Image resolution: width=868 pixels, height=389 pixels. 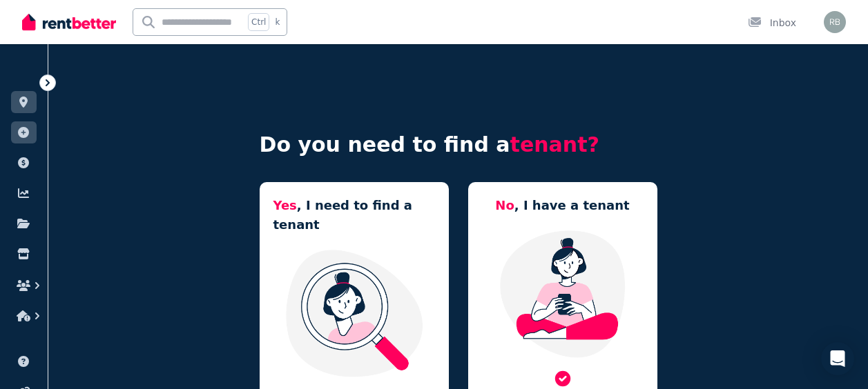 What do you see at coordinates (834, 22) in the screenshot?
I see `img: Robert Ball` at bounding box center [834, 22].